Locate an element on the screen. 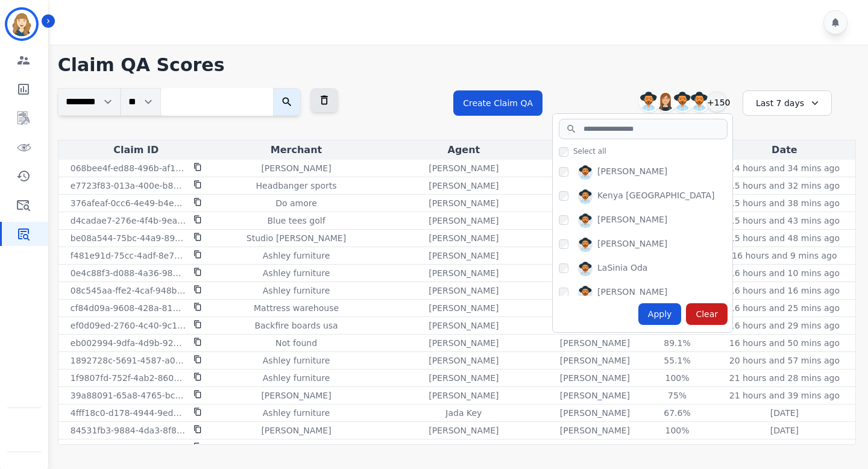  p: 08c545aa-ffe2-4caf-948b-7d830603a9ce is located at coordinates (128, 291).